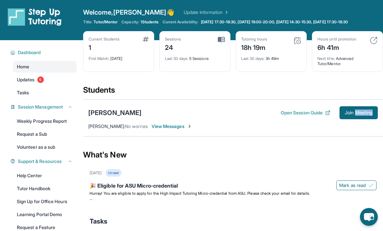 The width and height of the screenshot is (383, 231). I want to click on div: 18h 19m, so click(254, 47).